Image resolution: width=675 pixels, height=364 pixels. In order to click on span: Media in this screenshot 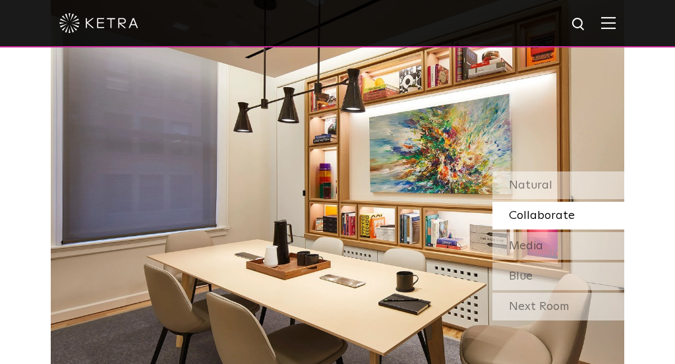, I will do `click(526, 246)`.